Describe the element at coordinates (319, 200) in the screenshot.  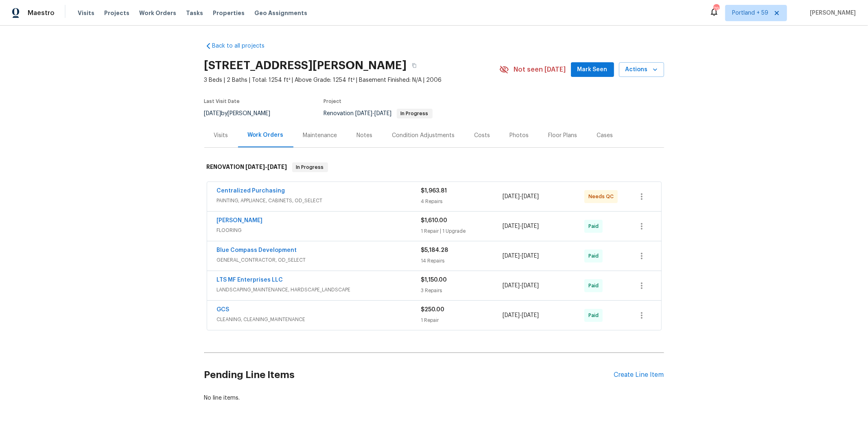
I see `span: PAINTING, APPLIANCE, CABINETS, OD_SELECT` at that location.